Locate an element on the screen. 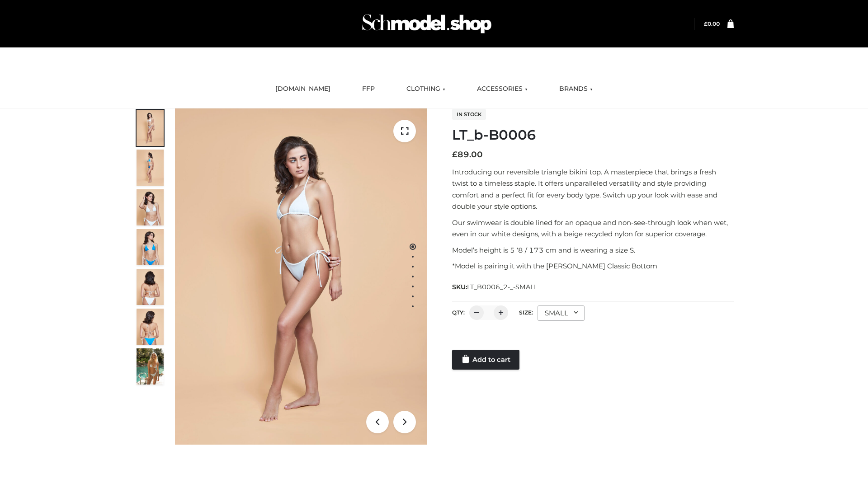 Image resolution: width=868 pixels, height=488 pixels. img: ArielClassicBikiniTop_CloudNine_AzureSky_OW114ECO_2-scaled.jpg is located at coordinates (150, 168).